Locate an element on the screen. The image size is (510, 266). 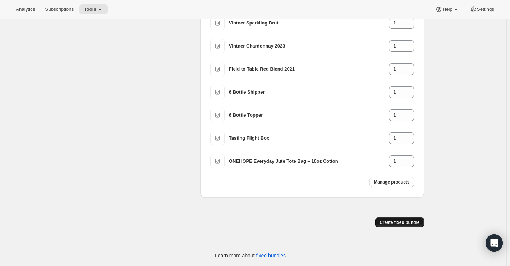
div: Open Intercom Messenger is located at coordinates (495, 243).